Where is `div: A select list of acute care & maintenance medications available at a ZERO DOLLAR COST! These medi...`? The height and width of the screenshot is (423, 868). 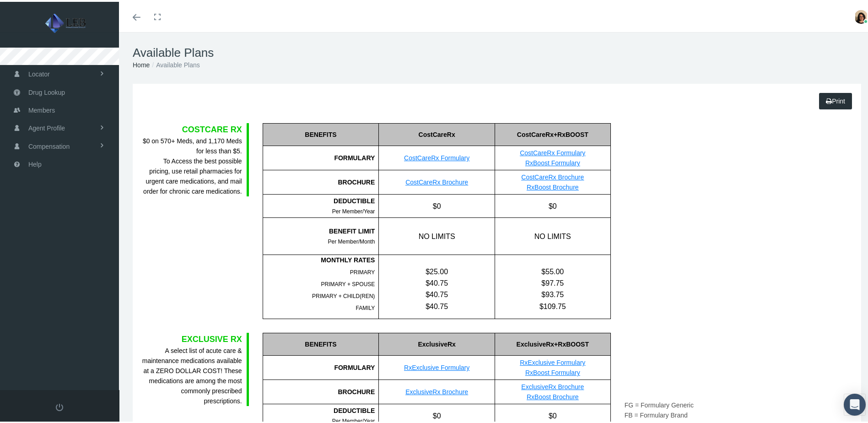 div: A select list of acute care & maintenance medications available at a ZERO DOLLAR COST! These medi... is located at coordinates (192, 374).